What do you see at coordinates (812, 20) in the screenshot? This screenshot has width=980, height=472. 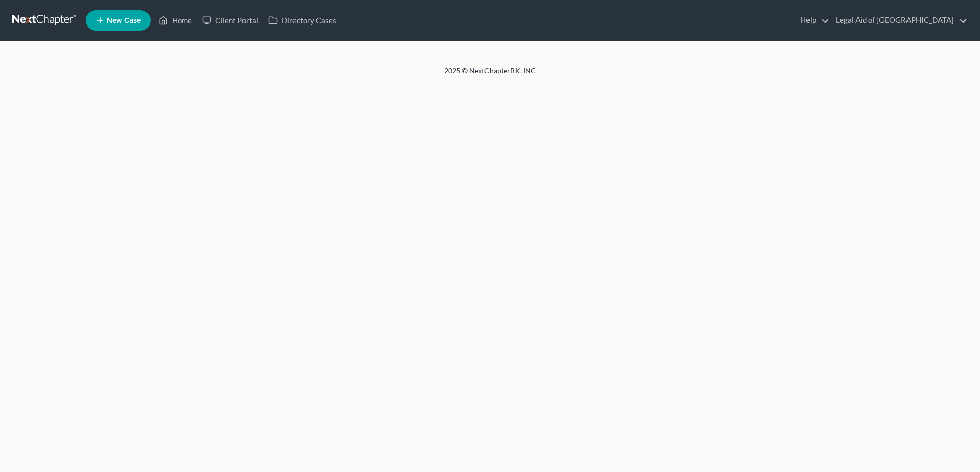 I see `a: Help` at bounding box center [812, 20].